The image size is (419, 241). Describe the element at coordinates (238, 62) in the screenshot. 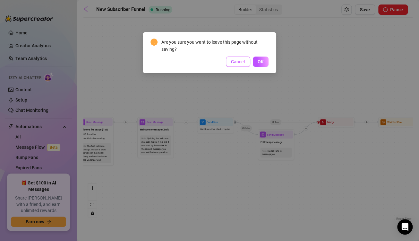

I see `span: Cancel` at that location.